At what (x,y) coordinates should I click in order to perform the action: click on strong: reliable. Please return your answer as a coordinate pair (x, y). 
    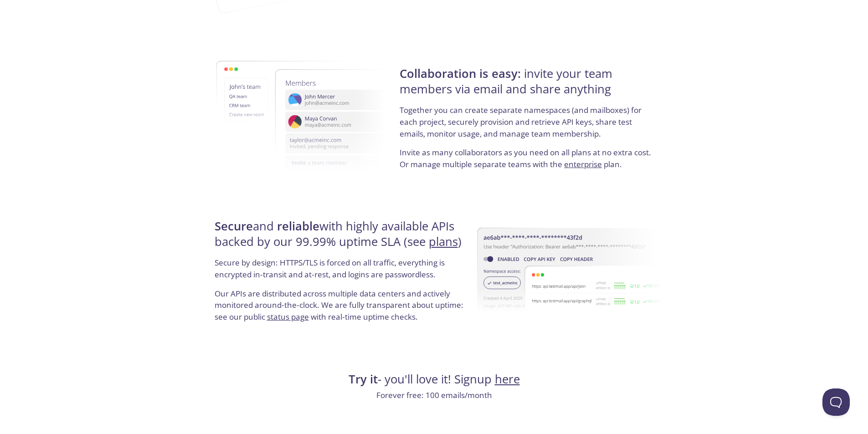
    Looking at the image, I should click on (298, 226).